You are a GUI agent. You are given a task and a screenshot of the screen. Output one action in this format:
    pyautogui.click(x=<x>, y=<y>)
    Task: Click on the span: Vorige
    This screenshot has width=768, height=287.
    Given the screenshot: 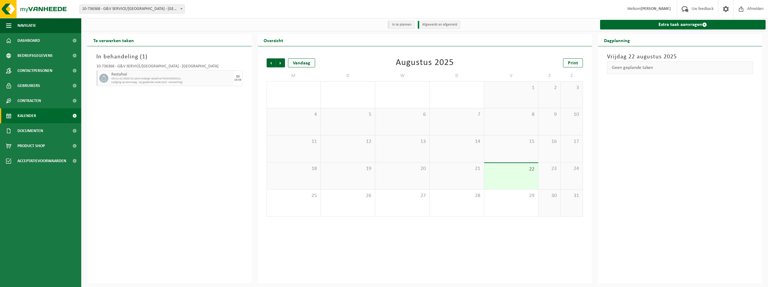 What is the action you would take?
    pyautogui.click(x=271, y=63)
    